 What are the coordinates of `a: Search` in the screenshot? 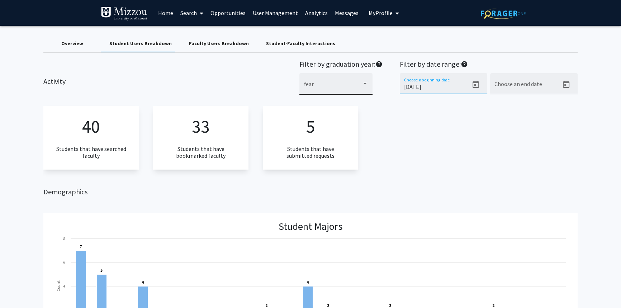 It's located at (192, 13).